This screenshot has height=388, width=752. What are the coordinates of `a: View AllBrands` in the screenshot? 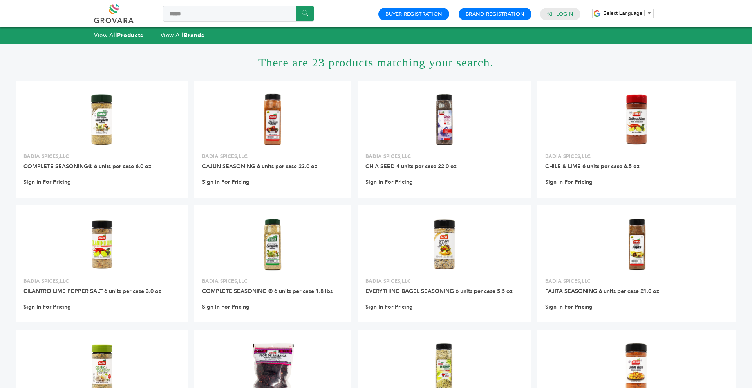 It's located at (182, 35).